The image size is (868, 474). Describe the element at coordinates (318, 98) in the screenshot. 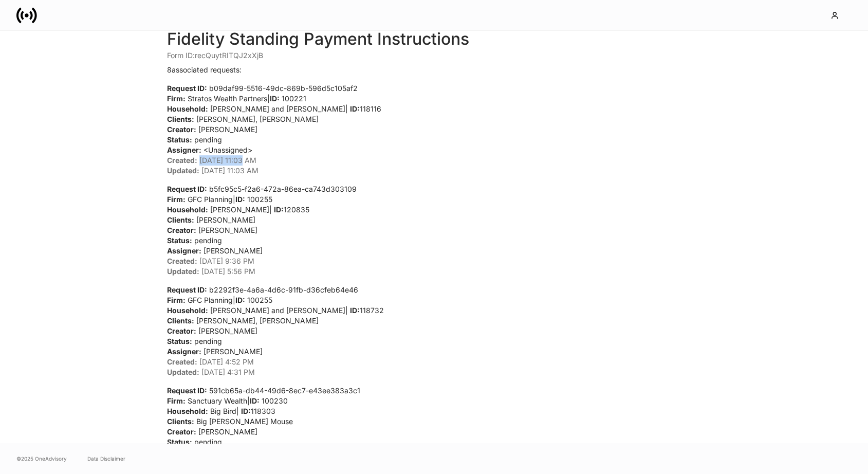

I see `p: Stratos Wealth Partners | 100221` at that location.